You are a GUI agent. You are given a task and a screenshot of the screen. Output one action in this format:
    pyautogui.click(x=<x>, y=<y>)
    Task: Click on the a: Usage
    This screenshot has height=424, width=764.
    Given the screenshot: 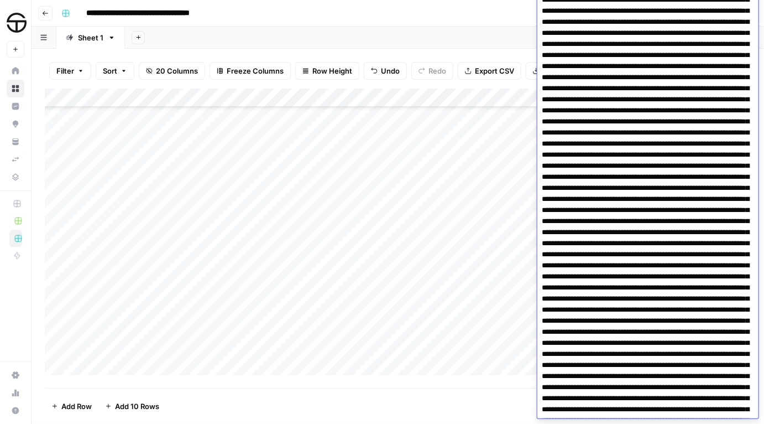 What is the action you would take?
    pyautogui.click(x=15, y=393)
    